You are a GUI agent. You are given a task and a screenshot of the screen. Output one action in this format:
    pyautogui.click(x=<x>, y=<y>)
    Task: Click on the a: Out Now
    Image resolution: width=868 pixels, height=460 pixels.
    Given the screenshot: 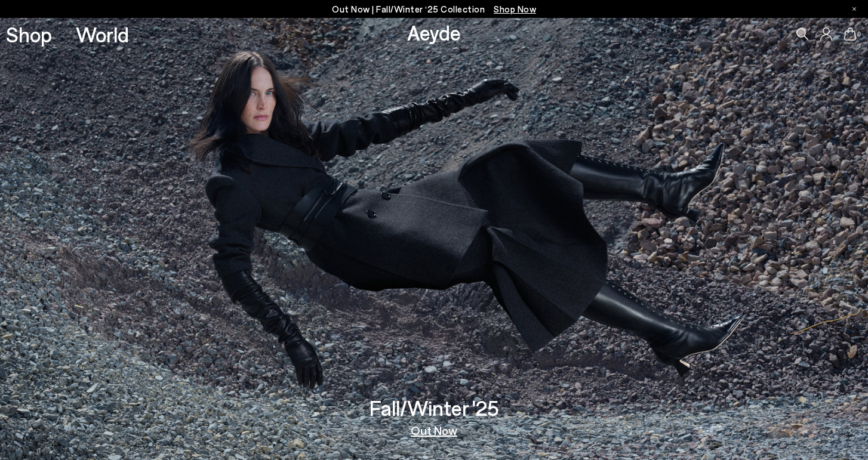 What is the action you would take?
    pyautogui.click(x=434, y=430)
    